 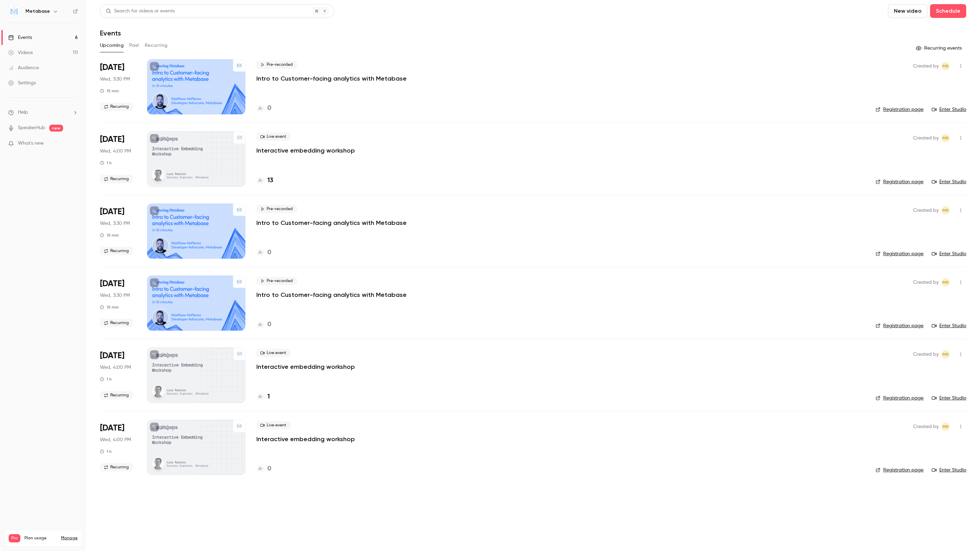 I want to click on img: Metabase, so click(x=14, y=12).